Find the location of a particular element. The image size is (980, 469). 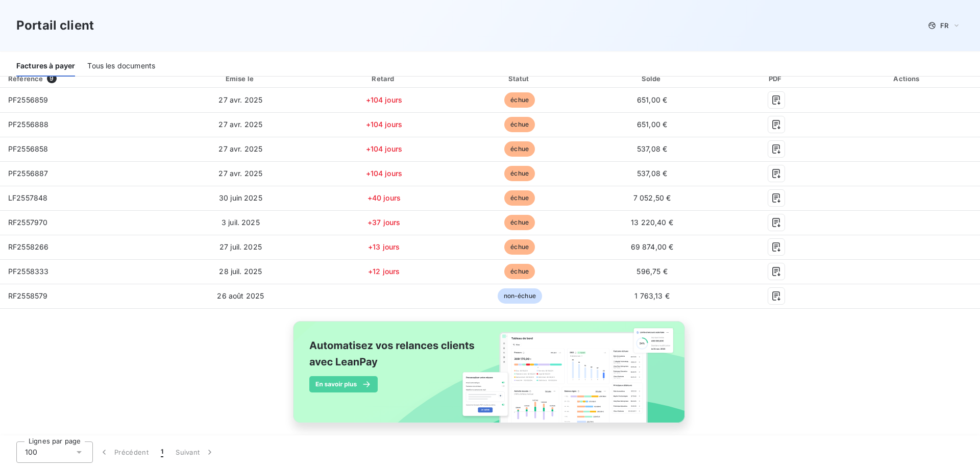

span: +37 jours is located at coordinates (384, 222).